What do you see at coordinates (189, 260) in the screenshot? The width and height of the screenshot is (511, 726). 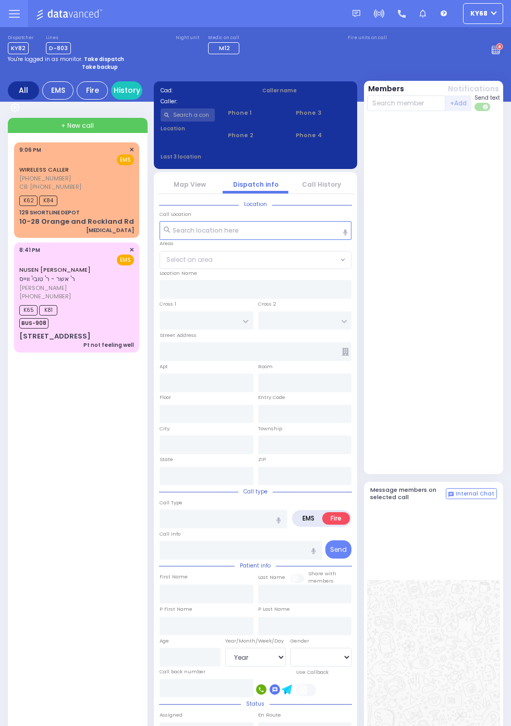 I see `span: Select an area` at bounding box center [189, 260].